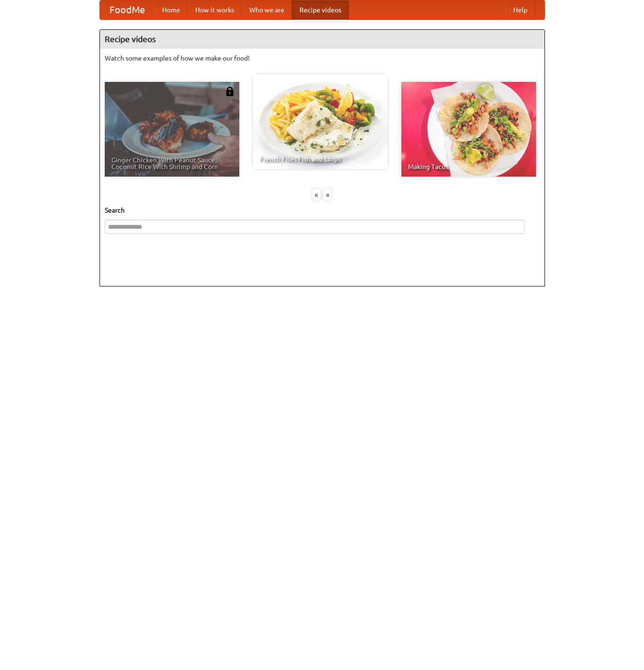 Image resolution: width=644 pixels, height=670 pixels. I want to click on h4: Recipe videos, so click(322, 39).